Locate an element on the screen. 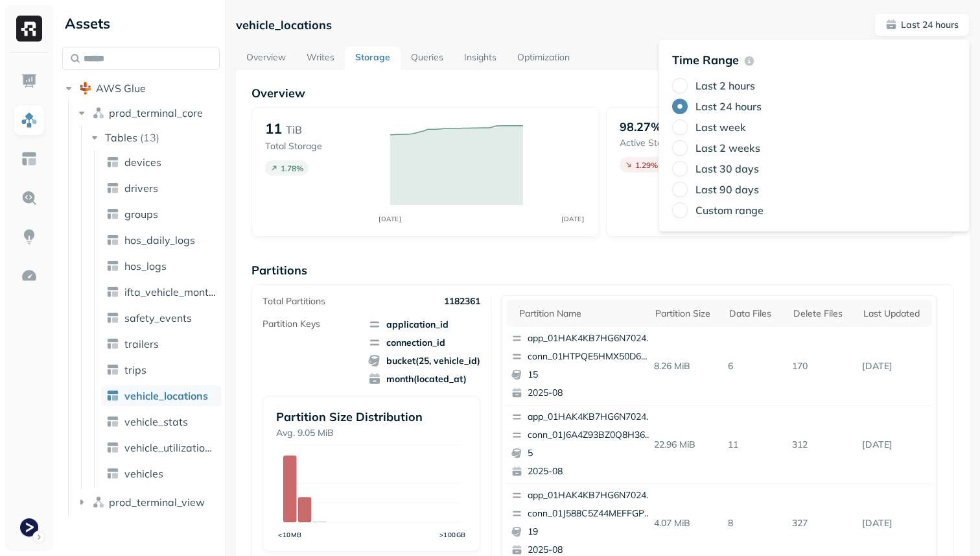  button: prod_terminal_core is located at coordinates (147, 113).